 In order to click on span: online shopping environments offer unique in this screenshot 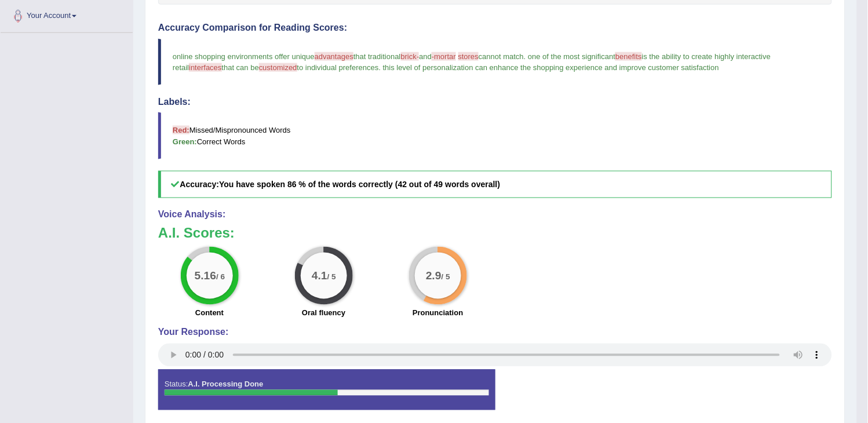, I will do `click(243, 56)`.